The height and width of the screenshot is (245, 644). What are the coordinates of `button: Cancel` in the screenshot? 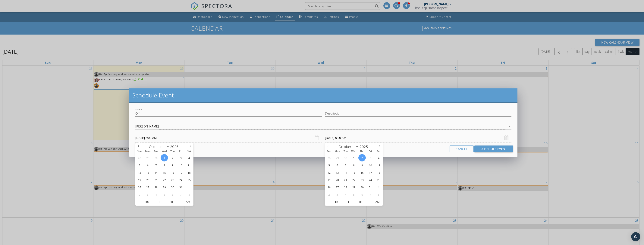 It's located at (462, 149).